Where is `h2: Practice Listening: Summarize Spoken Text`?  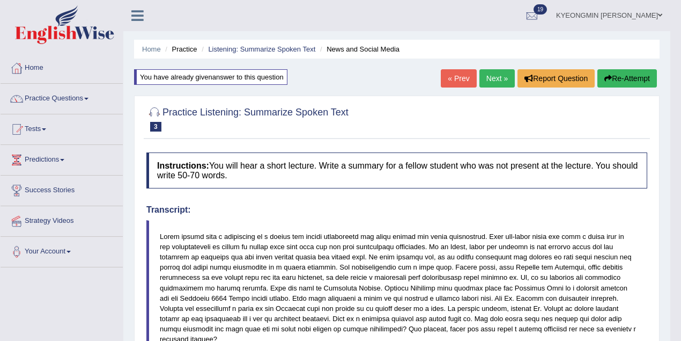 h2: Practice Listening: Summarize Spoken Text is located at coordinates (247, 118).